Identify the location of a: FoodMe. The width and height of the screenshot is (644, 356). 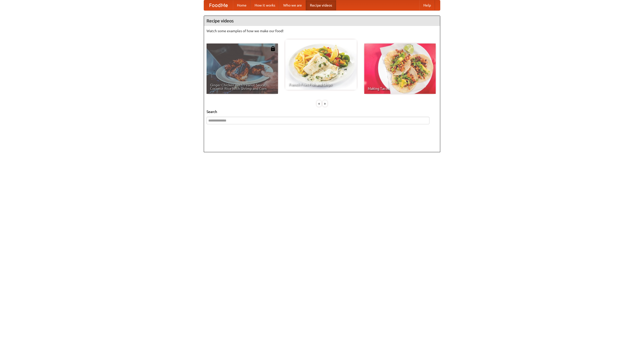
(218, 5).